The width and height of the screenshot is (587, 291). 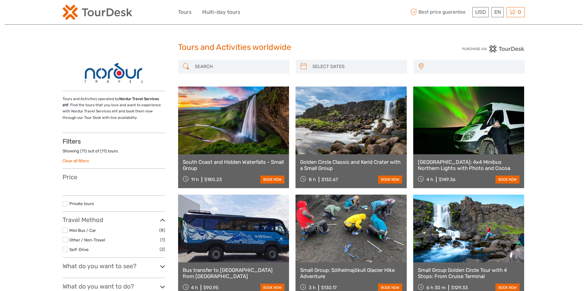 What do you see at coordinates (76, 161) in the screenshot?
I see `a: Clear all filters` at bounding box center [76, 161].